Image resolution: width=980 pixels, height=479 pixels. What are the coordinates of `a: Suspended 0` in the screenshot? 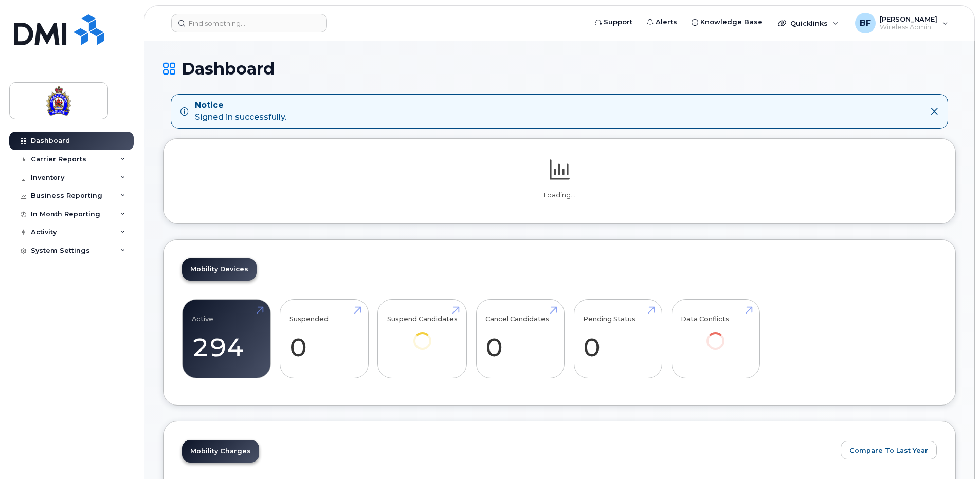 It's located at (324, 339).